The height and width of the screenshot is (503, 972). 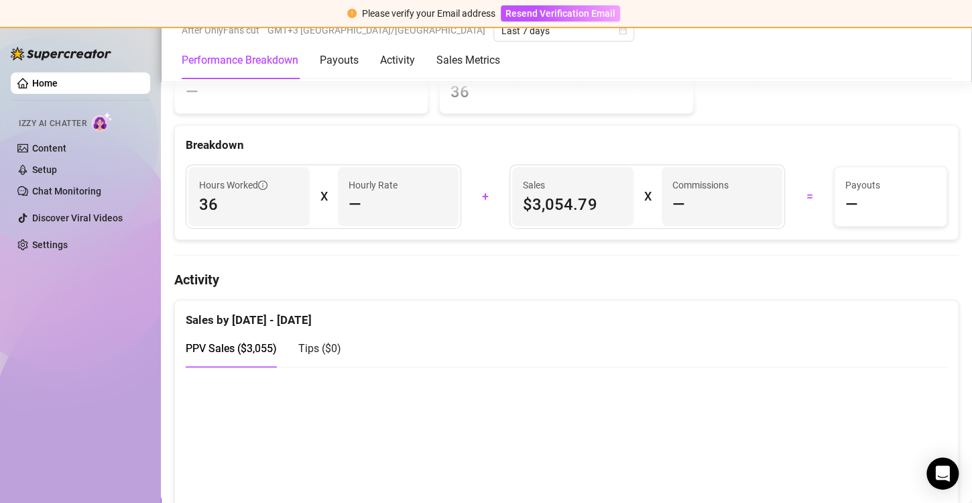 I want to click on article: Hourly Rate, so click(x=373, y=185).